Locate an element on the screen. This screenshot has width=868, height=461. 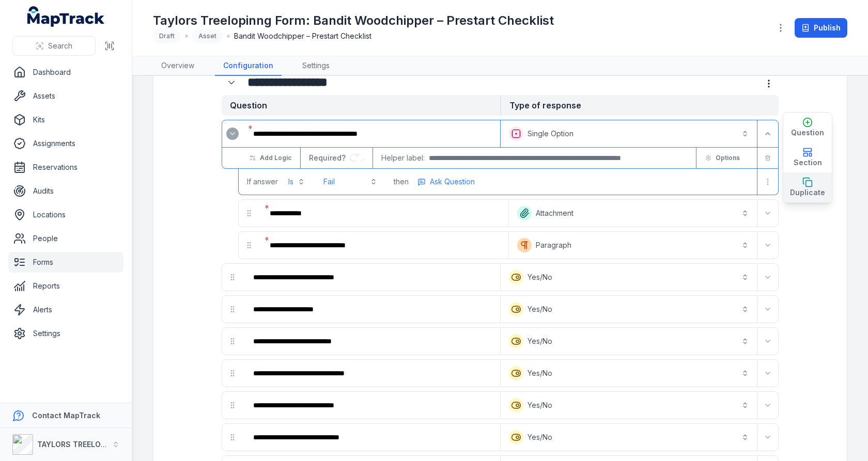
div: :rvk:-form-item-label is located at coordinates (371, 277).